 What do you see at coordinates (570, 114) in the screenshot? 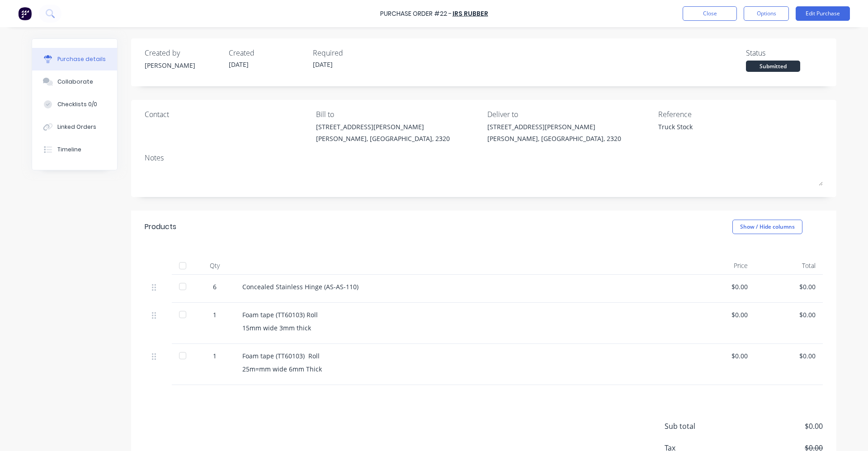
I see `div: Deliver to` at bounding box center [570, 114].